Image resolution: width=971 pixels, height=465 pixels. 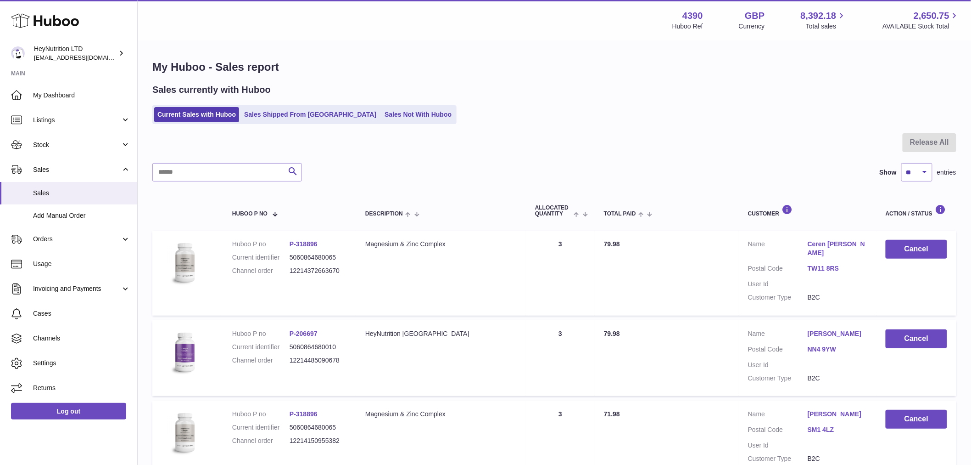 I want to click on strong: GBP, so click(x=755, y=16).